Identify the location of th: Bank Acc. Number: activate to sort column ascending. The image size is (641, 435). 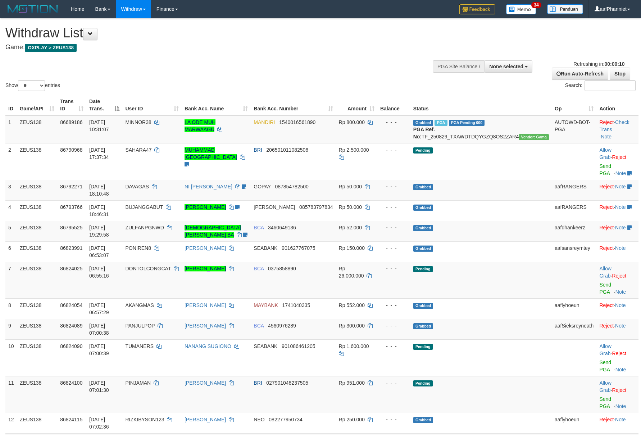
(293, 105).